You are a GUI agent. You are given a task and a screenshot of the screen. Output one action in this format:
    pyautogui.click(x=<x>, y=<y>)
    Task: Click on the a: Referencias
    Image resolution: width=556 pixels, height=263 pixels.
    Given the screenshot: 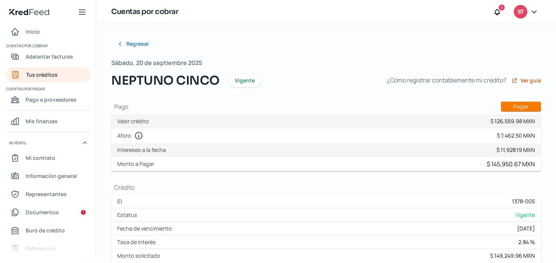 What is the action you would take?
    pyautogui.click(x=48, y=248)
    